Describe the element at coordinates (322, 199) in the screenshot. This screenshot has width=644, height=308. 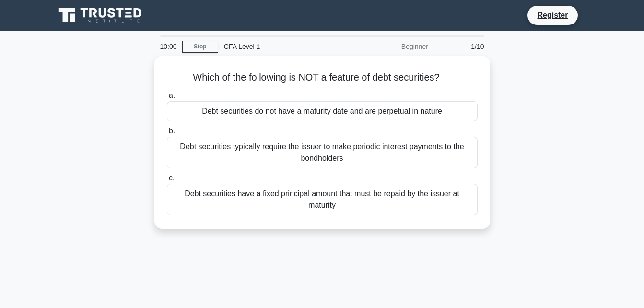
I see `div: Debt securities have a fixed principal amount that must be repaid by the issuer at maturity` at that location.